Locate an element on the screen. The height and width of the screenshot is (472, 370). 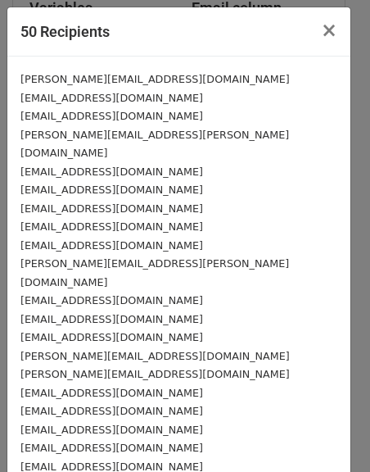
div: Chat Widget is located at coordinates (329, 433).